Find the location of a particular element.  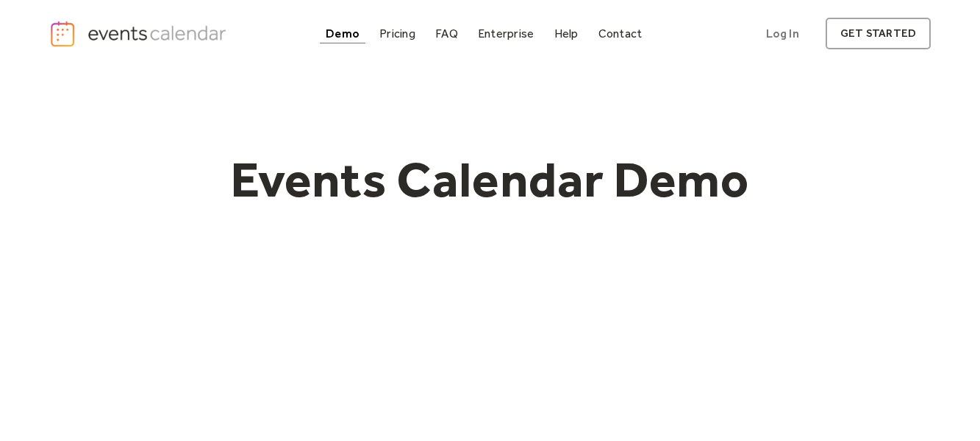

a: Contact is located at coordinates (620, 33).